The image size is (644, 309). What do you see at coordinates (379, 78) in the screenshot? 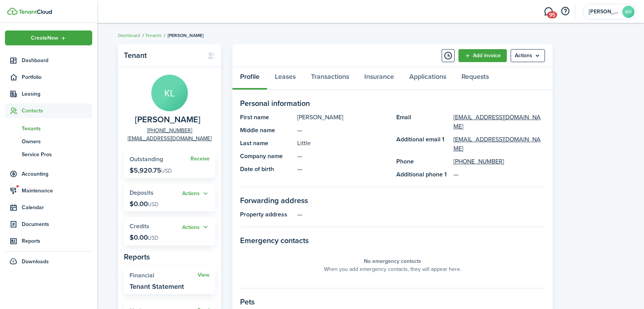
I see `a: Insurance` at bounding box center [379, 78].